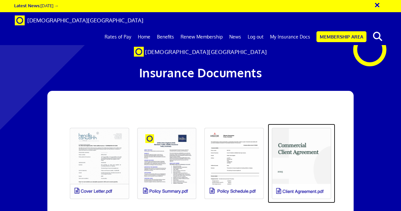  I want to click on a: Membership Area, so click(342, 37).